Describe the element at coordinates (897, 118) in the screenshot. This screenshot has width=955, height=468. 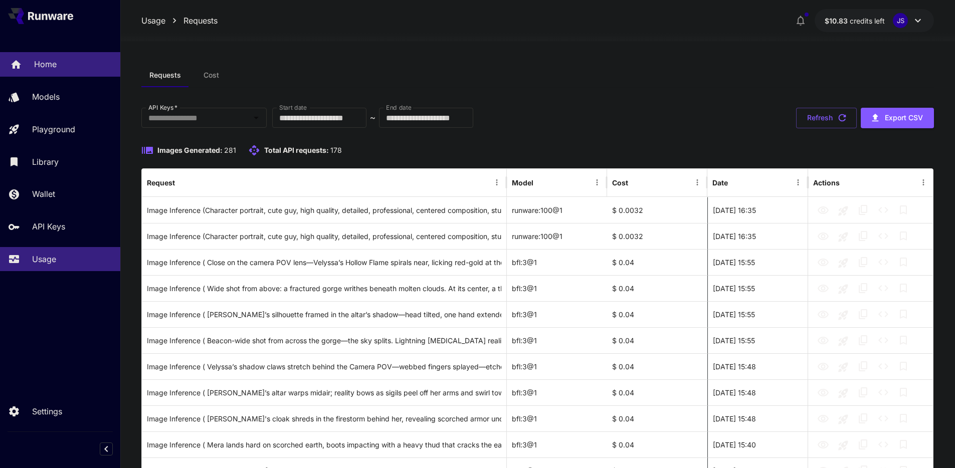
I see `button: Export CSV` at that location.